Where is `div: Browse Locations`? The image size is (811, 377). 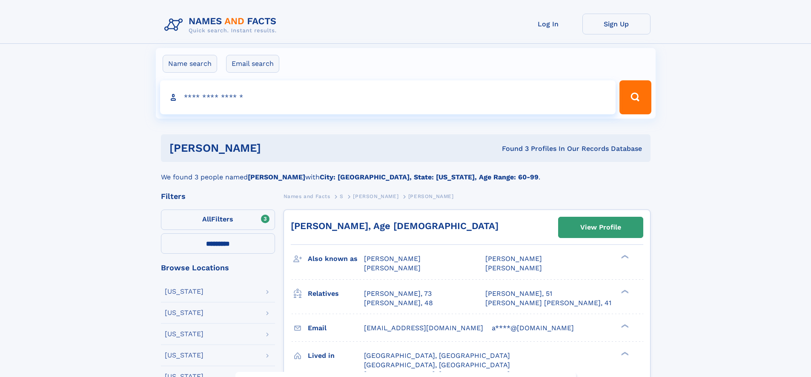
div: Browse Locations is located at coordinates (218, 268).